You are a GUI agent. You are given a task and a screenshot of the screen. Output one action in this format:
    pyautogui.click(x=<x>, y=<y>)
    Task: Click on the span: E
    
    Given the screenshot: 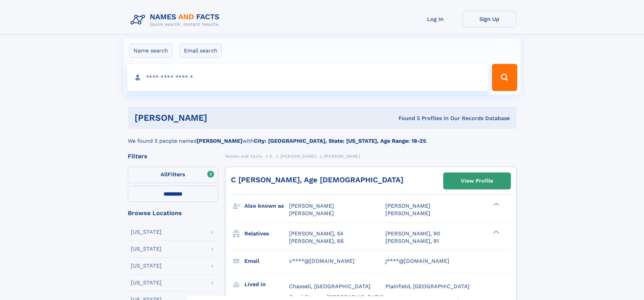 What is the action you would take?
    pyautogui.click(x=271, y=156)
    